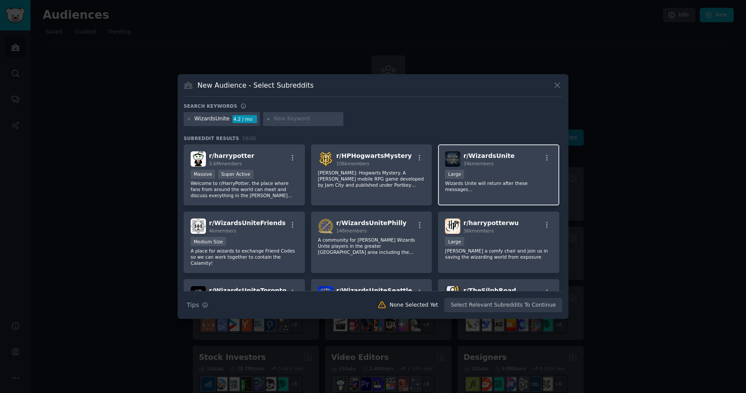 This screenshot has width=746, height=393. What do you see at coordinates (490, 291) in the screenshot?
I see `span: r/ TheSilphRoad` at bounding box center [490, 291].